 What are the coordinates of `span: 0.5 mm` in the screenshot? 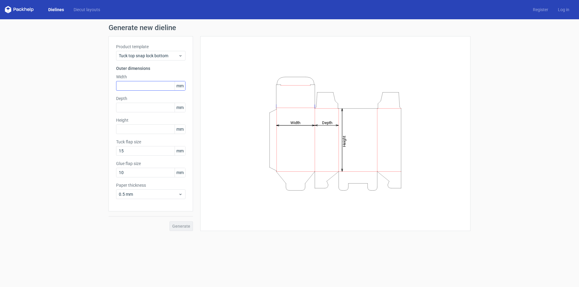 It's located at (148, 194).